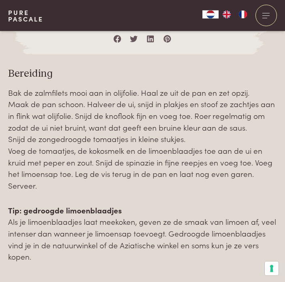 This screenshot has width=285, height=282. Describe the element at coordinates (26, 16) in the screenshot. I see `a: PurePascale` at that location.